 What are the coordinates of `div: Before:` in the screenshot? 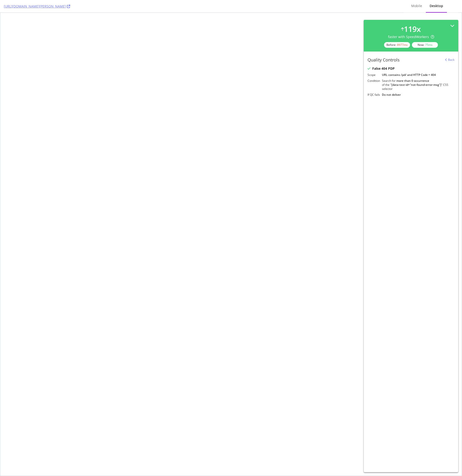 It's located at (397, 45).